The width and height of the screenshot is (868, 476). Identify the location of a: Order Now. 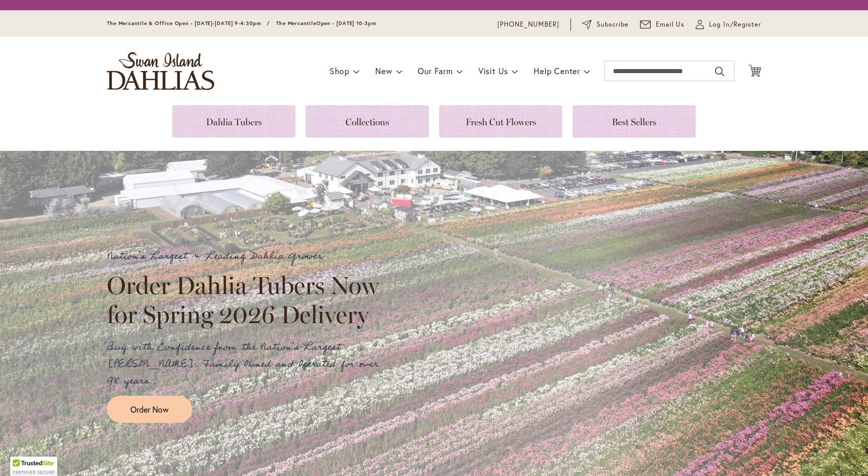
(149, 410).